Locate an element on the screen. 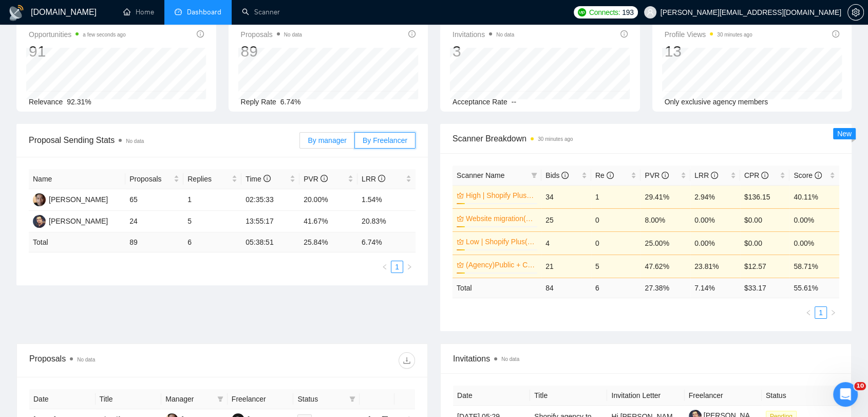 Image resolution: width=868 pixels, height=417 pixels. span: Replies is located at coordinates (209, 179).